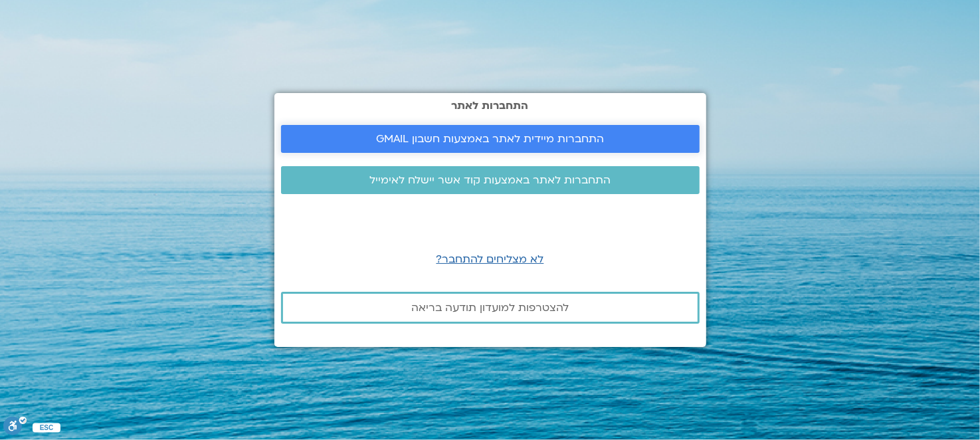 The height and width of the screenshot is (440, 980). I want to click on span: התחברות לאתר באמצעות קוד אשר יישלח לאימייל, so click(490, 180).